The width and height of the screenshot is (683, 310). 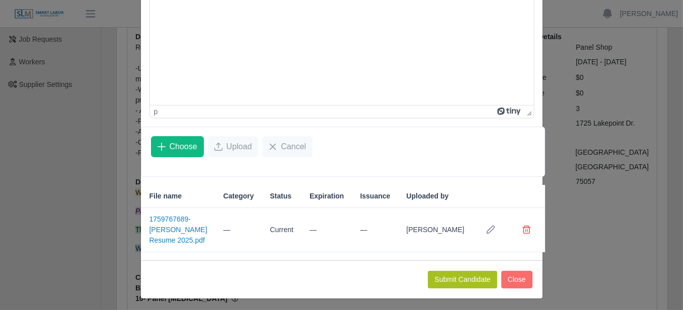 I want to click on span: Issuance, so click(x=375, y=196).